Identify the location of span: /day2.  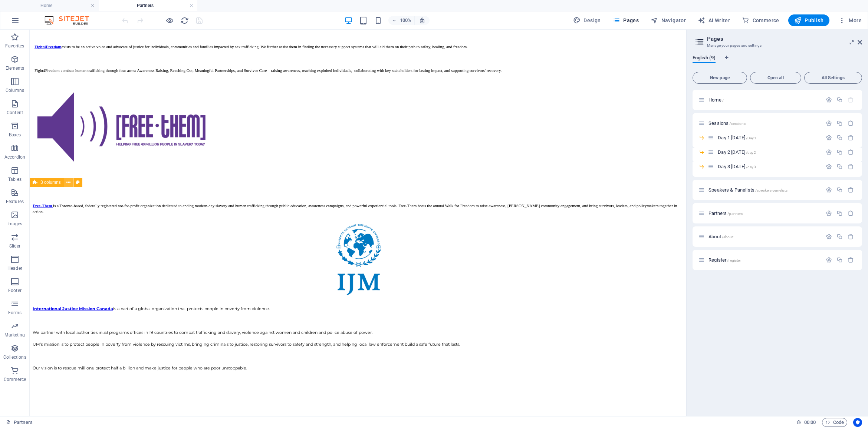
(750, 152).